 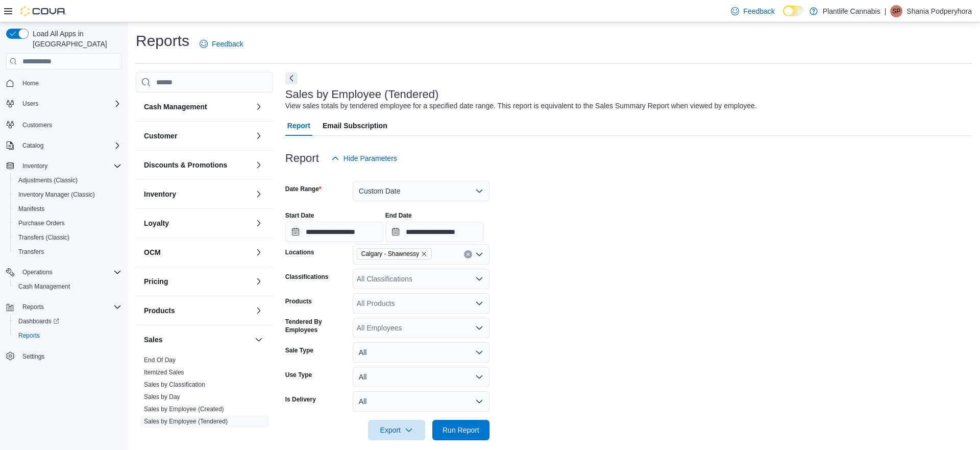 What do you see at coordinates (479, 303) in the screenshot?
I see `button: Open list of options` at bounding box center [479, 303].